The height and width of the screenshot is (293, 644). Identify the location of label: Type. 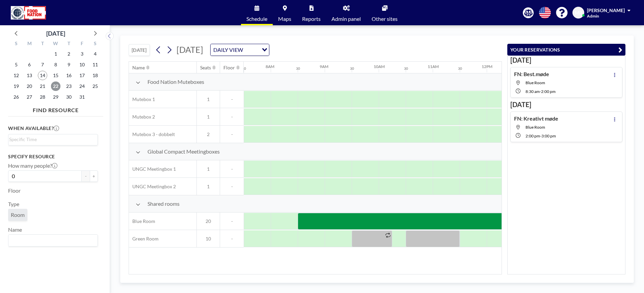
(13, 204).